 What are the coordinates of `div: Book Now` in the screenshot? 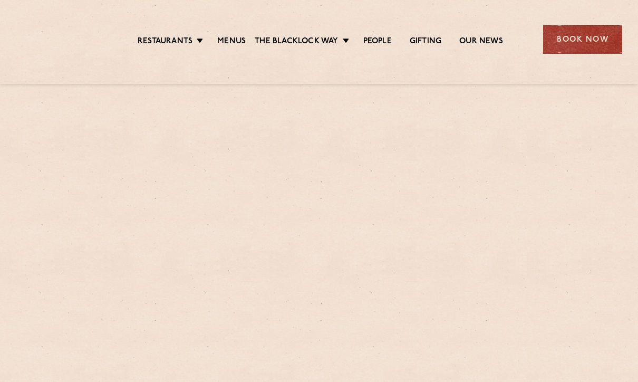 It's located at (582, 39).